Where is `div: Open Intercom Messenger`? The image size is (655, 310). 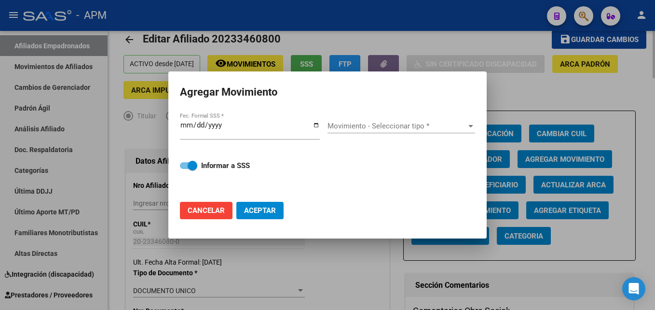
div: Open Intercom Messenger is located at coordinates (634, 288).